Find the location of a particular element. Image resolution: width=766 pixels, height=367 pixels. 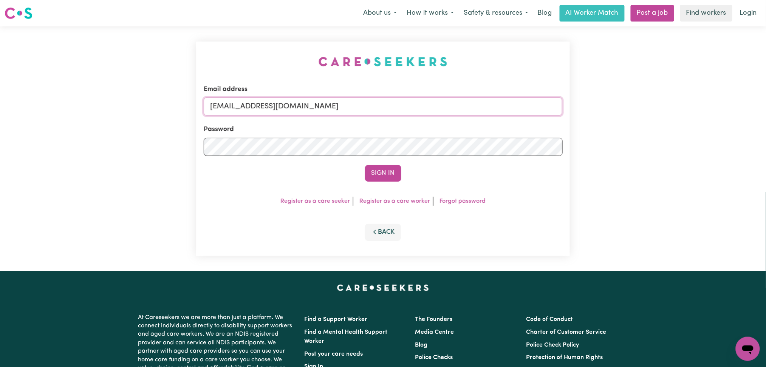

button: Sign In is located at coordinates (383, 174).